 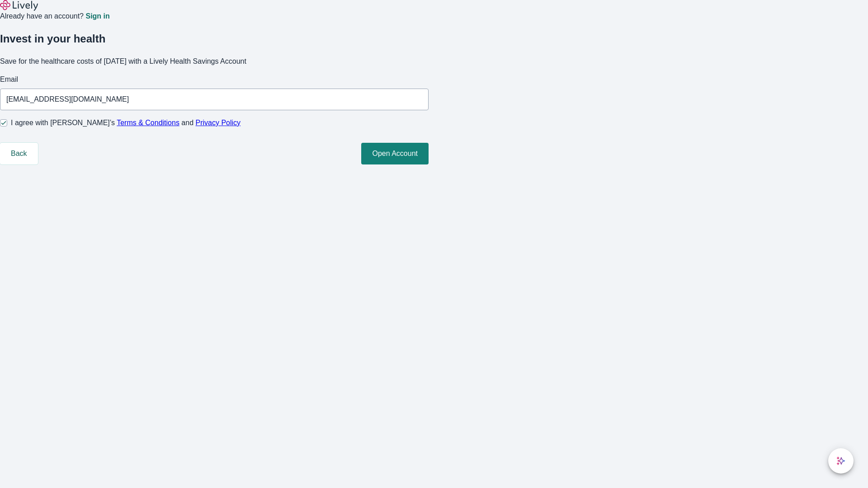 I want to click on button: Open Account, so click(x=395, y=154).